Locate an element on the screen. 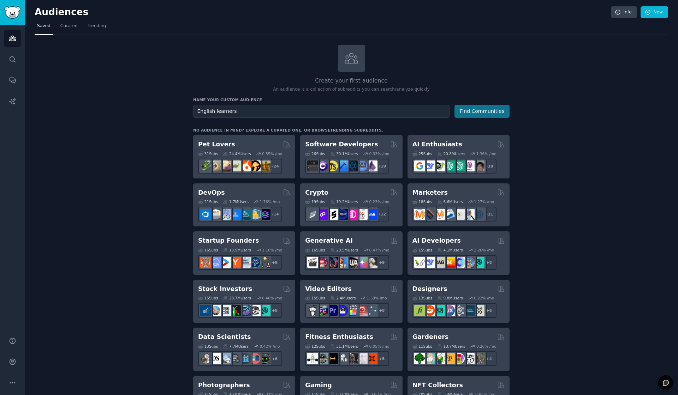 The image size is (678, 395). img: chatgpt_prompts_ is located at coordinates (459, 166).